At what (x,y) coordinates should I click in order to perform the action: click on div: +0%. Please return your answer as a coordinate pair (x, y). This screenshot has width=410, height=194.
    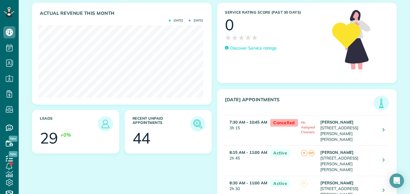
    Looking at the image, I should click on (65, 135).